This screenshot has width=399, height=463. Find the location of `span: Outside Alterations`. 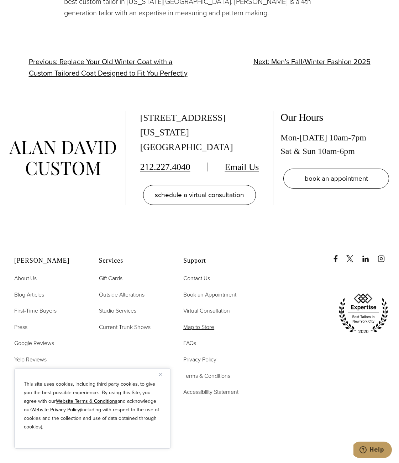

span: Outside Alterations is located at coordinates (122, 294).